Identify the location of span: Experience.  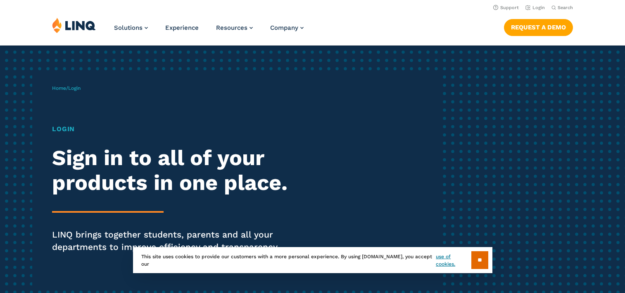
(182, 28).